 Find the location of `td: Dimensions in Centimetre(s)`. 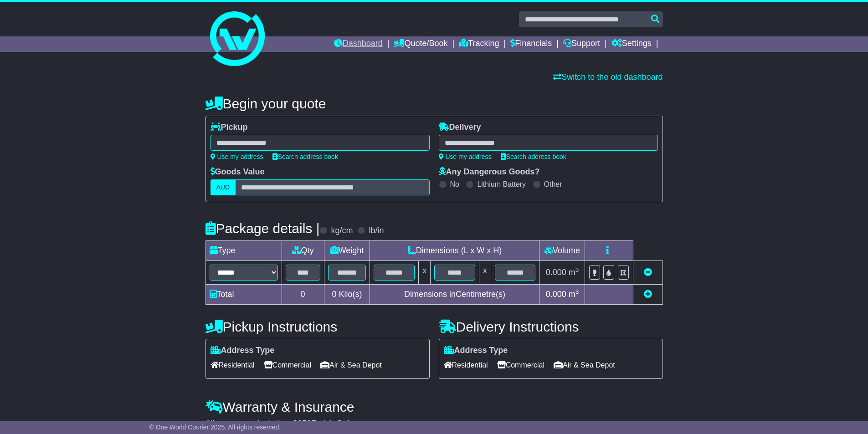

td: Dimensions in Centimetre(s) is located at coordinates (455, 295).